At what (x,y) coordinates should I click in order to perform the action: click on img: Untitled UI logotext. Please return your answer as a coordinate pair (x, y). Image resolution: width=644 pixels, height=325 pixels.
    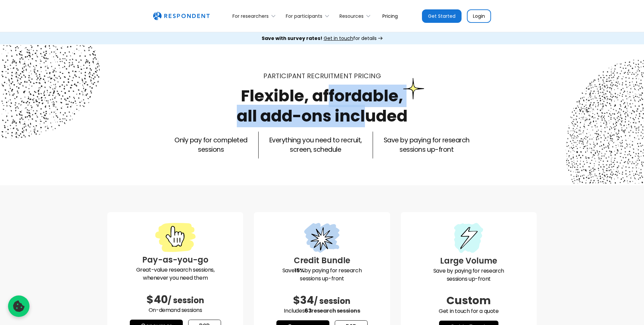
    Looking at the image, I should click on (181, 16).